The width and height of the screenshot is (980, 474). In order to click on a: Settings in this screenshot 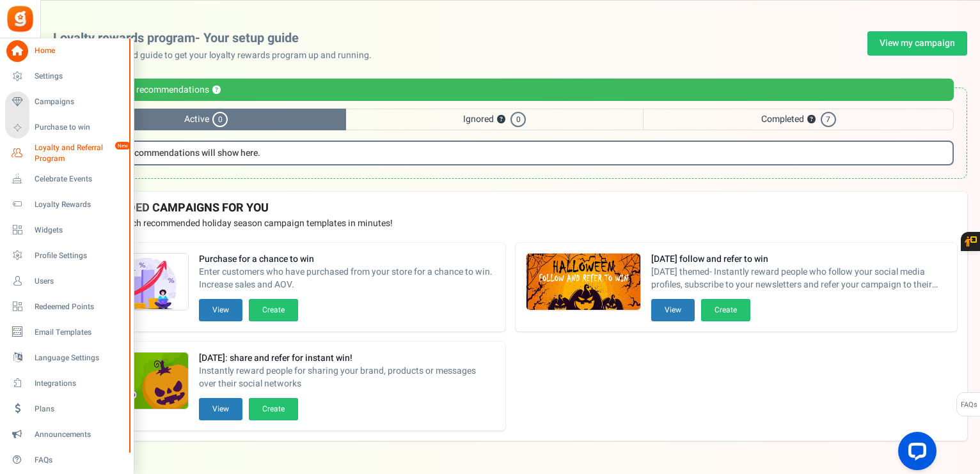, I will do `click(67, 77)`.